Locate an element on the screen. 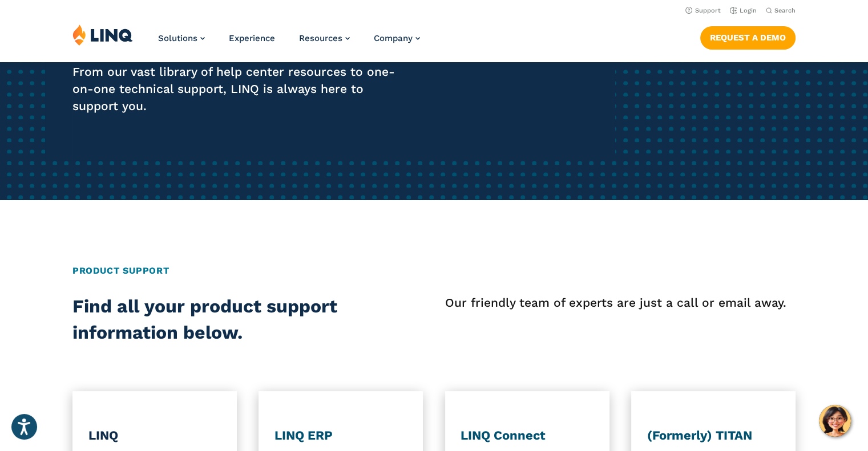  h3: (Formerly) TITAN is located at coordinates (713, 436).